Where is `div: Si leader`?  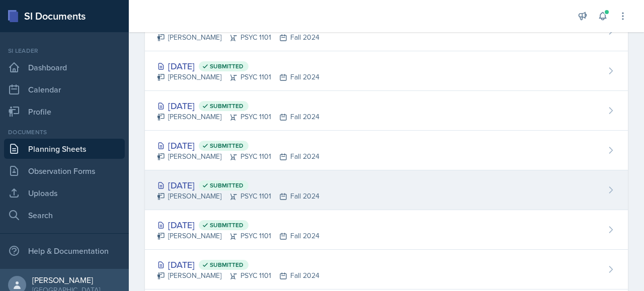 div: Si leader is located at coordinates (64, 51).